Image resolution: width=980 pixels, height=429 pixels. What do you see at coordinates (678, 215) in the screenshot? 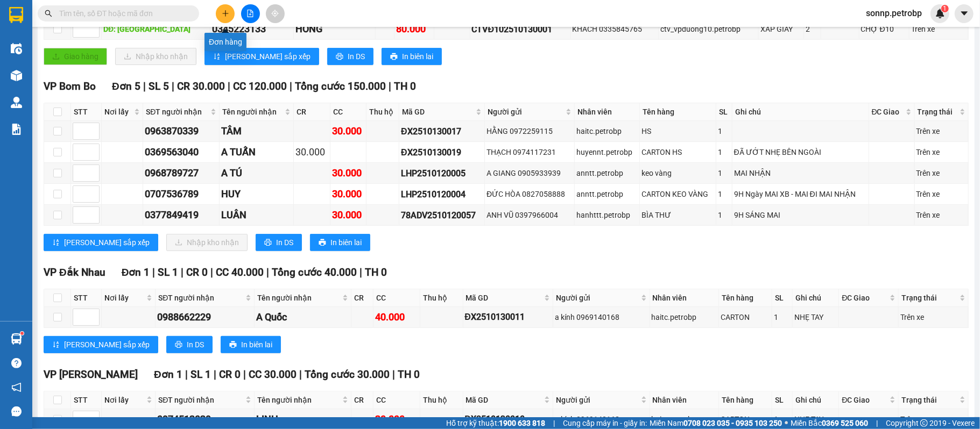
I see `div: BÌA THƯ` at bounding box center [678, 215].